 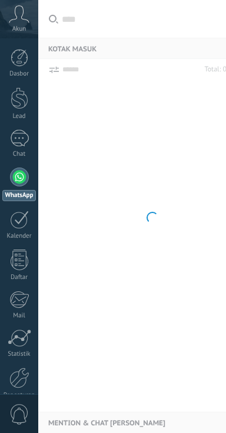 I want to click on div: Dasbor, so click(x=19, y=74).